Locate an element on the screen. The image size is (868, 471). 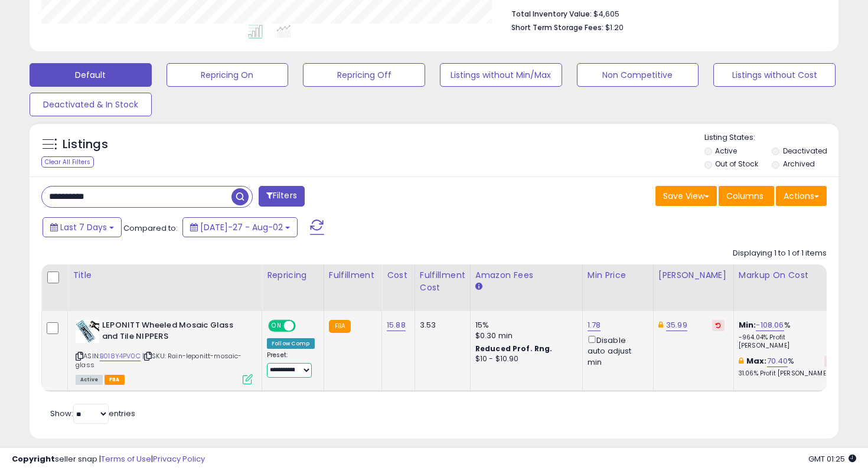
button: Columns is located at coordinates (746, 196).